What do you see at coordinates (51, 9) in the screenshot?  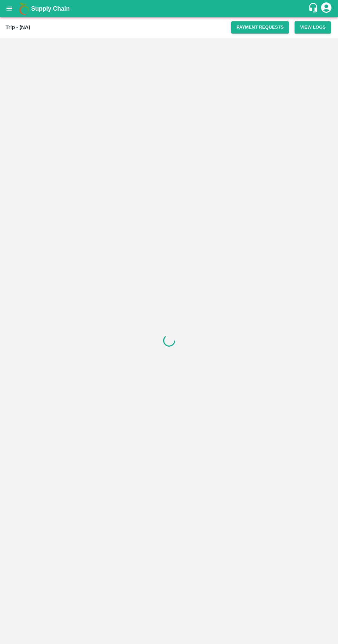 I see `b: Supply Chain` at bounding box center [51, 9].